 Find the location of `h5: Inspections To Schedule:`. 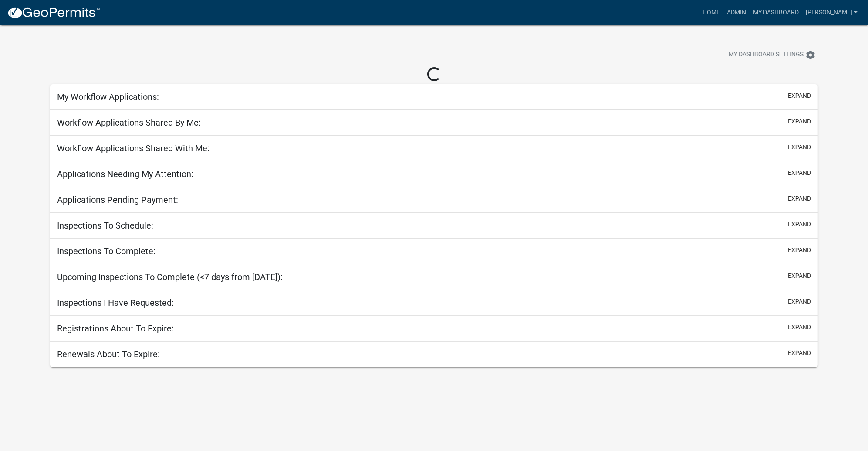

h5: Inspections To Schedule: is located at coordinates (105, 225).